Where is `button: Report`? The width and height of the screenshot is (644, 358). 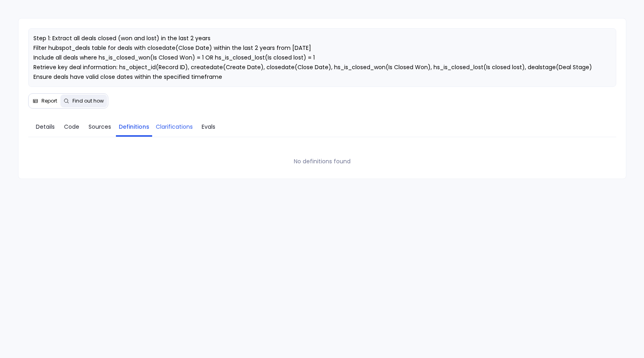 button: Report is located at coordinates (45, 101).